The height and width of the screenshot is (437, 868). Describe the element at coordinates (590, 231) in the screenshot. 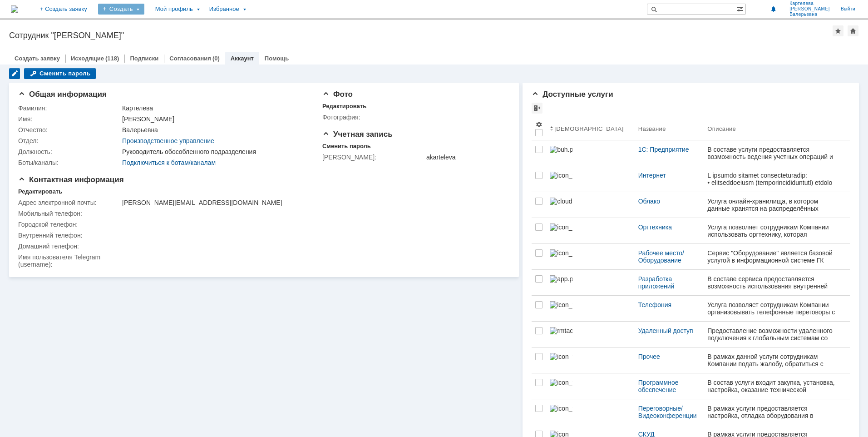

I see `a: icon_vit_uslug_mini4.png` at that location.